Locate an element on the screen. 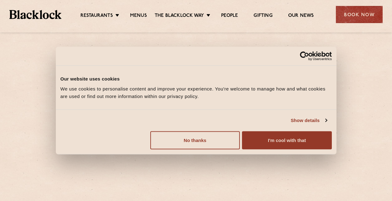 The height and width of the screenshot is (201, 392). a: Gifting is located at coordinates (263, 16).